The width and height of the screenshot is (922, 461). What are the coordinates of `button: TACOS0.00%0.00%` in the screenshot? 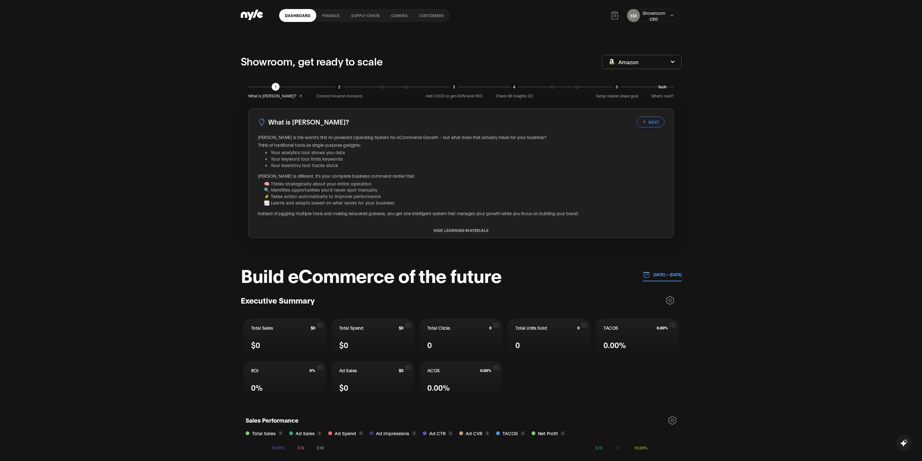 It's located at (637, 338).